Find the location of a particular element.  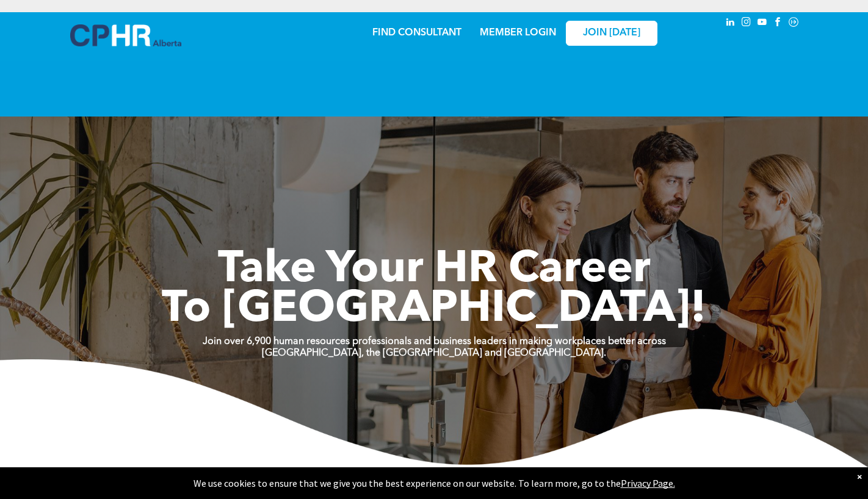

a: Privacy Page. is located at coordinates (648, 483).